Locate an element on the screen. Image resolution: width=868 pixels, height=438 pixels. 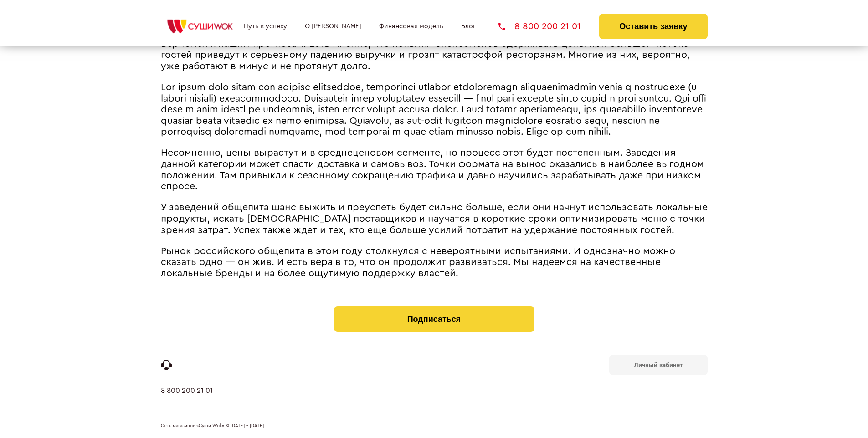
a: Путь к успеху is located at coordinates (265, 26).